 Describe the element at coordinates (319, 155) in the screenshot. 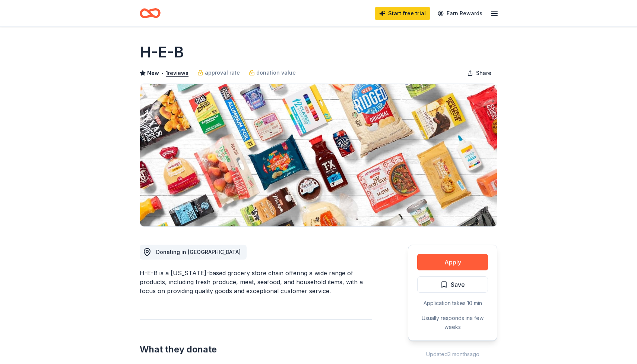

I see `img: Image for H-E-B` at that location.